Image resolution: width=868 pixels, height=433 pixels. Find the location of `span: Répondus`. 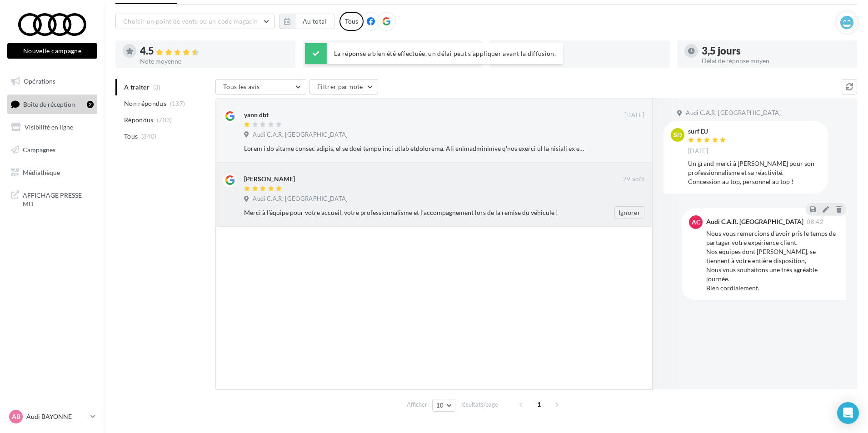

span: Répondus is located at coordinates (138, 120).